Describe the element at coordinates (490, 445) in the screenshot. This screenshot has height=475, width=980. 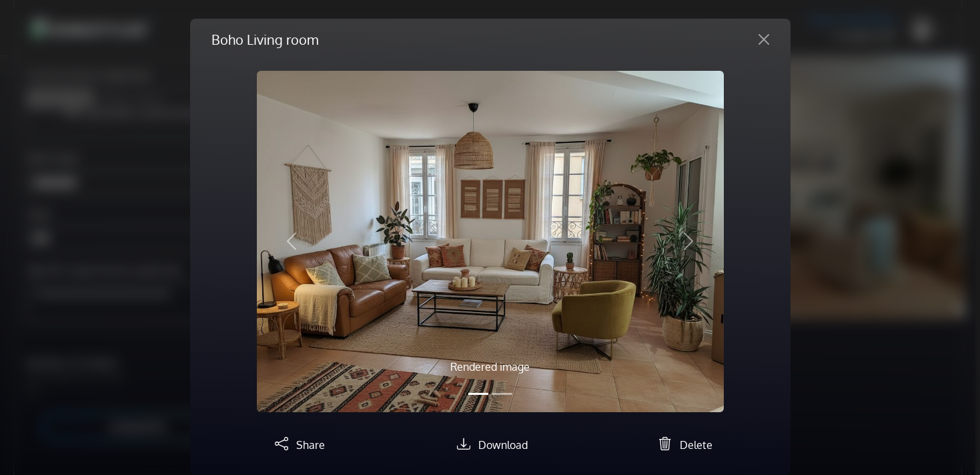
I see `a: Download` at that location.